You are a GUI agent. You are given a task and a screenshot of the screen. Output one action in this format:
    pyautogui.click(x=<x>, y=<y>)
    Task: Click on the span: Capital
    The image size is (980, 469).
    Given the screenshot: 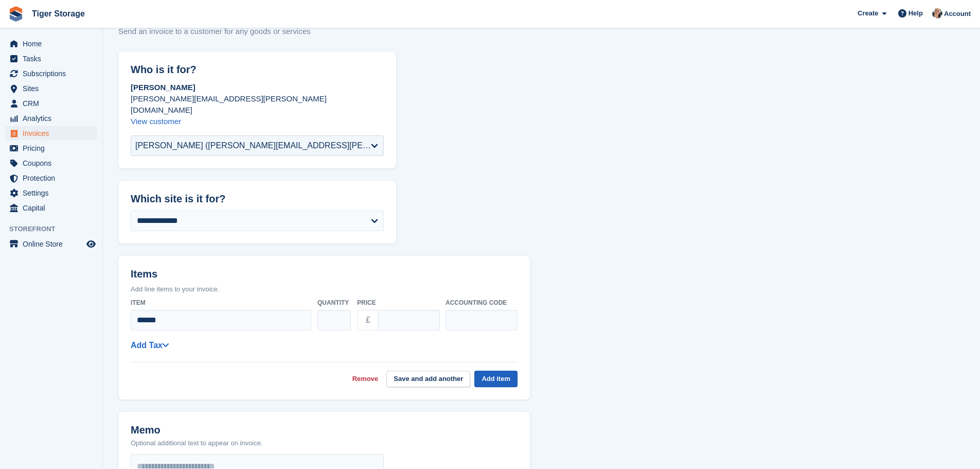 What is the action you would take?
    pyautogui.click(x=53, y=208)
    